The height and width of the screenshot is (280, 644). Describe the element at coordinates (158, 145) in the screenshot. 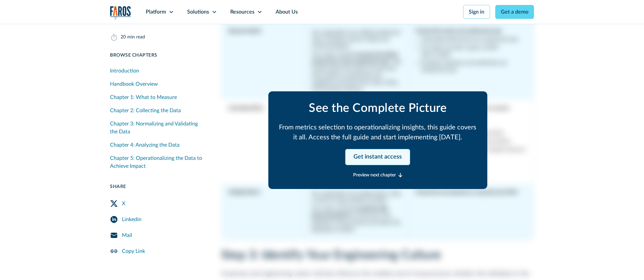

I see `a: Chapter 4: Analyzing the Data` at that location.